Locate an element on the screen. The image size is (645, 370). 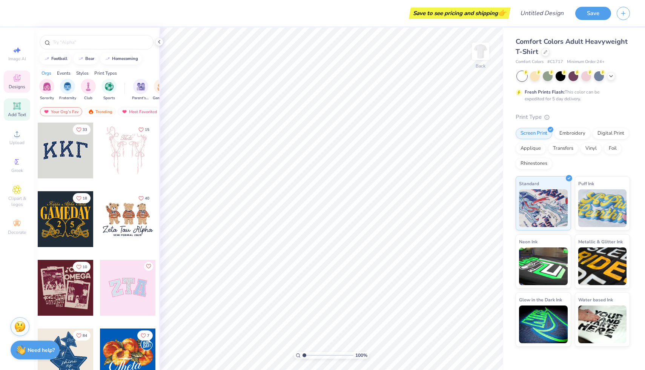
img: Sports Image is located at coordinates (109, 86).